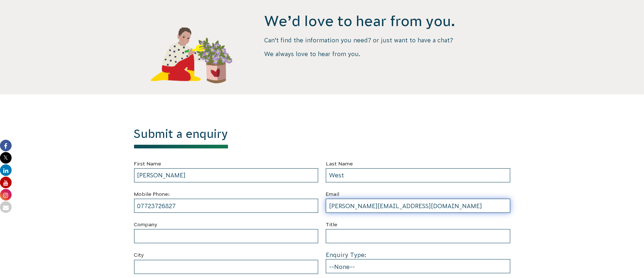 Image resolution: width=644 pixels, height=278 pixels. Describe the element at coordinates (226, 255) in the screenshot. I see `label: City` at that location.